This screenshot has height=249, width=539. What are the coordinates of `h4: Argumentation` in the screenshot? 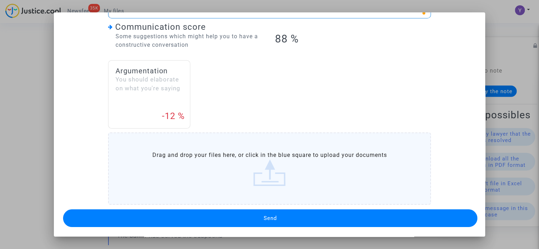 It's located at (149, 71).